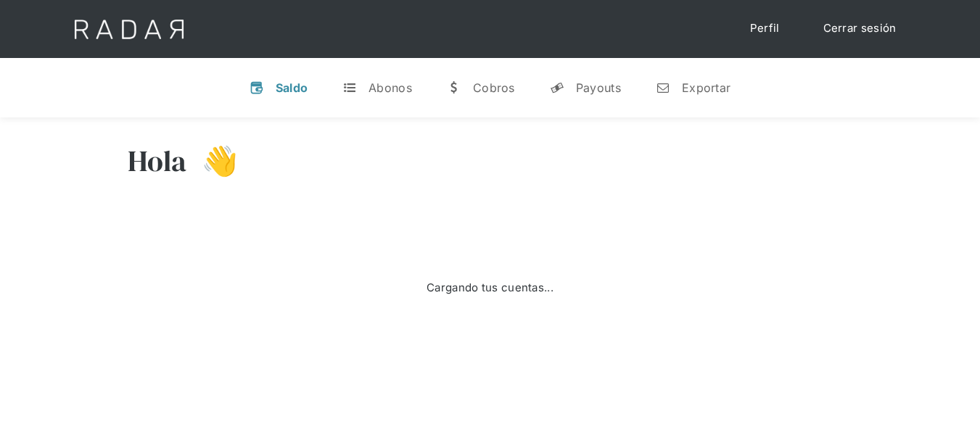 This screenshot has width=980, height=440. What do you see at coordinates (292, 88) in the screenshot?
I see `div: Saldo` at bounding box center [292, 88].